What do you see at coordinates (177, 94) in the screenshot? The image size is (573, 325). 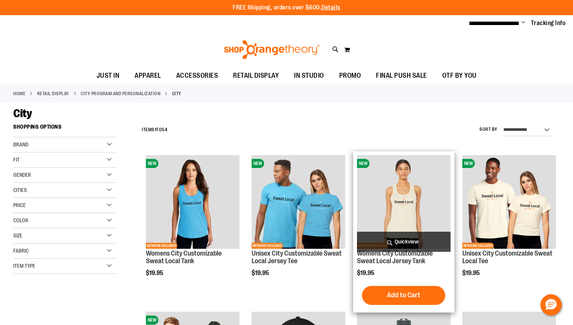 I see `strong: City` at bounding box center [177, 94].